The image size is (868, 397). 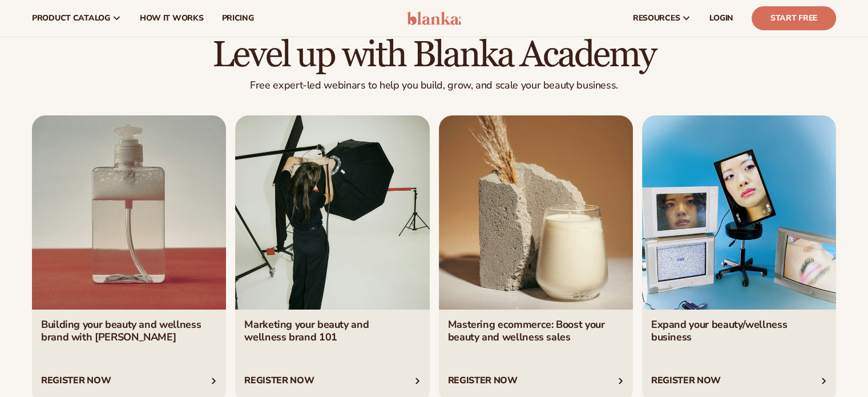 What do you see at coordinates (722, 18) in the screenshot?
I see `span: LOGIN` at bounding box center [722, 18].